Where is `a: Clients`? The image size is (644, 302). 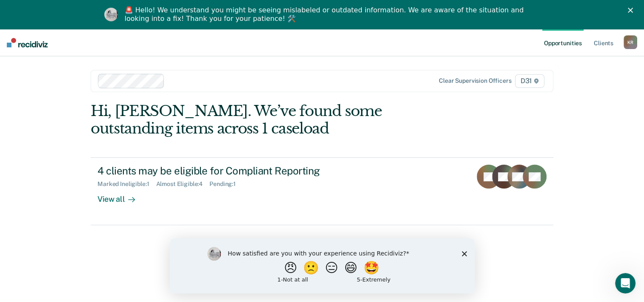 a: Clients is located at coordinates (603, 43).